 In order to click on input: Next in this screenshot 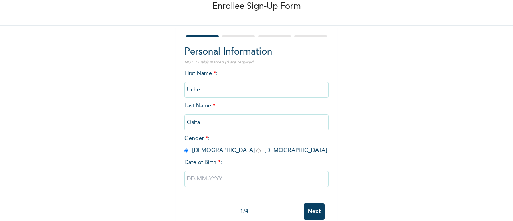, I will do `click(314, 211)`.